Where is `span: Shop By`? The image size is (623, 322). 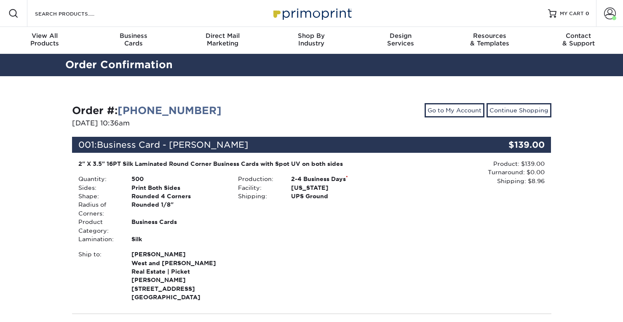
span: Shop By is located at coordinates (311, 36).